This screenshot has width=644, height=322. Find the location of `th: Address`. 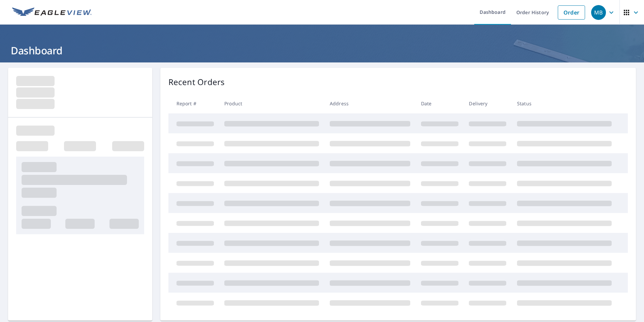

th: Address is located at coordinates (370, 104).